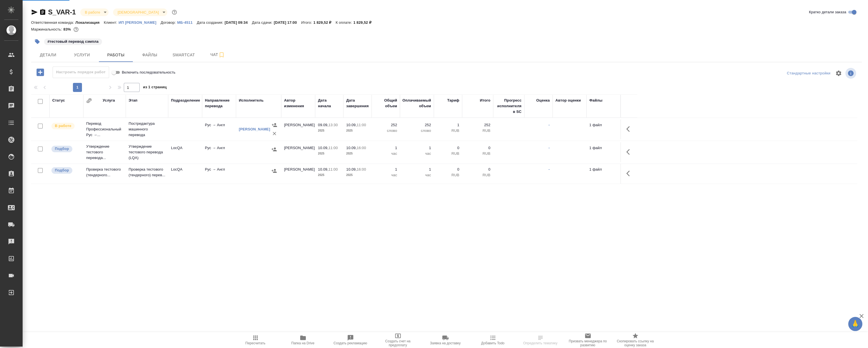  I want to click on p: Дата создания:, so click(210, 22).